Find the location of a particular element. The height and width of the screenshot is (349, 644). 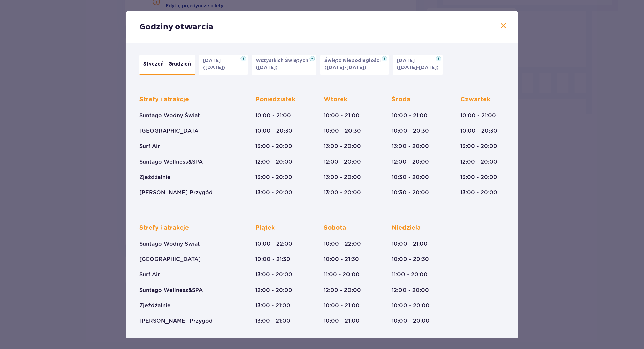

p: Święto Niepodległości is located at coordinates (355, 61).